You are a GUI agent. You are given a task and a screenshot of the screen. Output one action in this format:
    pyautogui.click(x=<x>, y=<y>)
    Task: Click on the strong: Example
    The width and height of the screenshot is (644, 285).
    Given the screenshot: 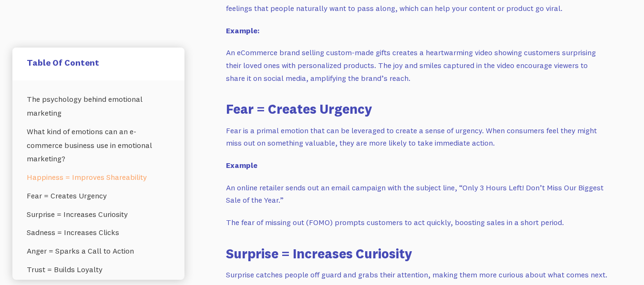 What is the action you would take?
    pyautogui.click(x=241, y=165)
    